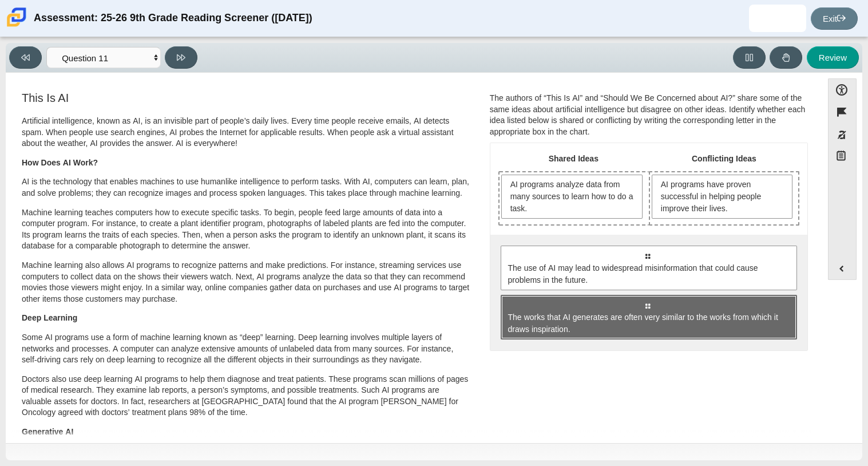 The width and height of the screenshot is (868, 466). I want to click on a: Carmen School of Science & Technology, so click(16, 26).